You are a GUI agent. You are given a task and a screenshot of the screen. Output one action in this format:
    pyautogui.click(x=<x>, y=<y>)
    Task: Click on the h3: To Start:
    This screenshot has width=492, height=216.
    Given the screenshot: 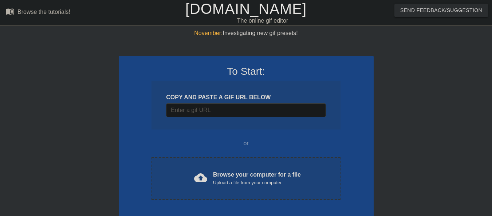 What is the action you would take?
    pyautogui.click(x=246, y=71)
    